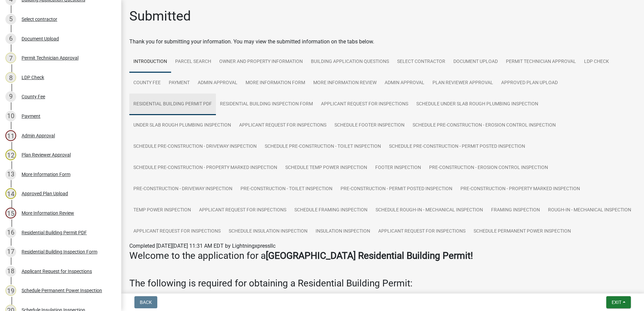 The image size is (644, 311). What do you see at coordinates (11, 136) in the screenshot?
I see `div: 11` at bounding box center [11, 136].